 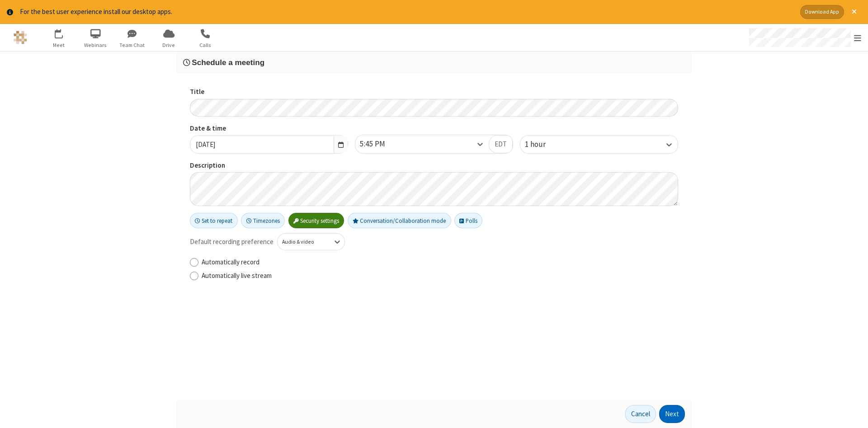 I want to click on span: Webinars, so click(x=95, y=45).